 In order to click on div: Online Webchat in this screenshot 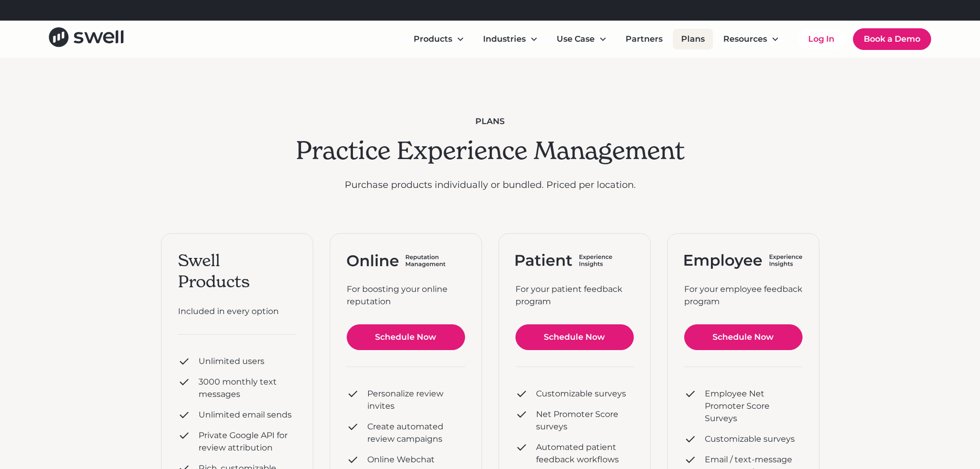, I will do `click(401, 460)`.